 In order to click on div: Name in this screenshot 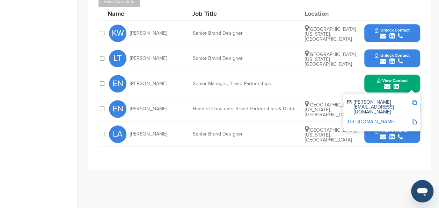, I will do `click(146, 14)`.